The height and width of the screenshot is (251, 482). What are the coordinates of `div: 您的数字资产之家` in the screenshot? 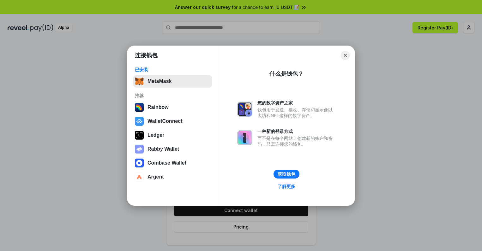 It's located at (297, 103).